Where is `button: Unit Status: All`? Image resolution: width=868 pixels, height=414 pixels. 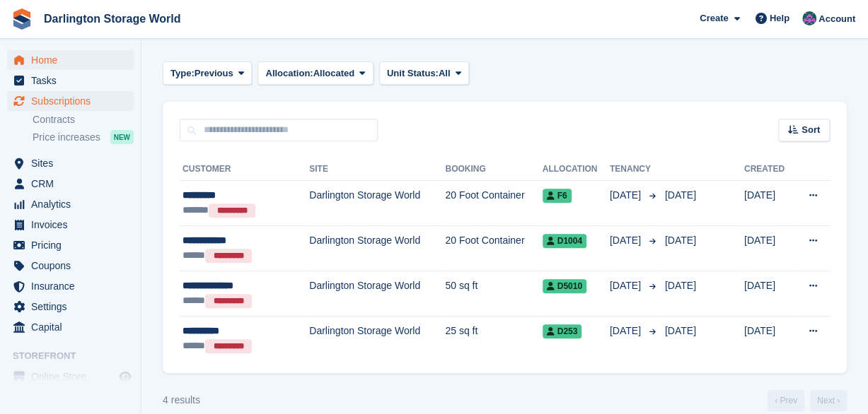 button: Unit Status: All is located at coordinates (424, 73).